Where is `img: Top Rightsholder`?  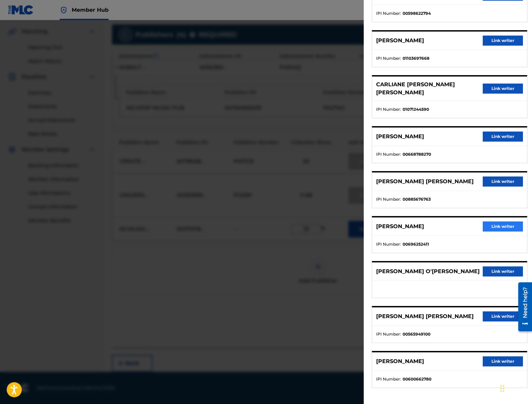
img: Top Rightsholder is located at coordinates (64, 10).